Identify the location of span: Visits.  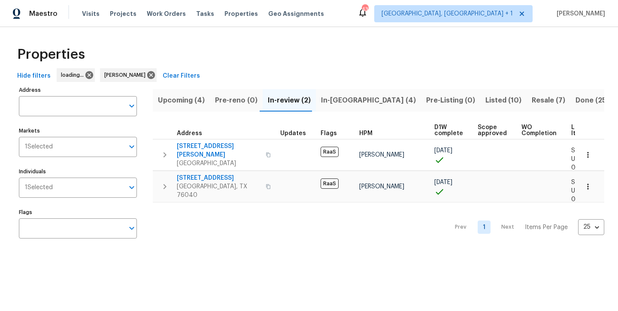
(91, 14).